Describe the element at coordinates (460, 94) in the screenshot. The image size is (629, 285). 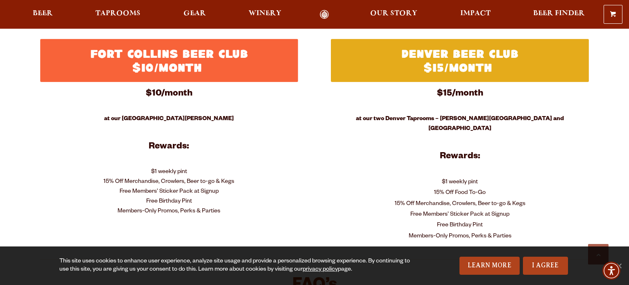
I see `strong: $15/month` at that location.